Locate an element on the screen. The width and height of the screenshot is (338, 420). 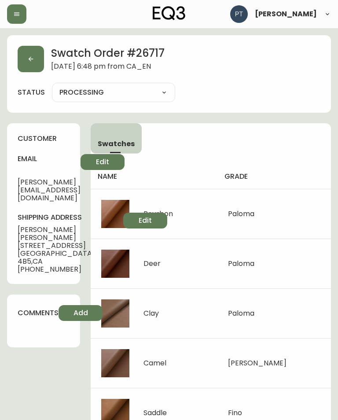
h4: grade is located at coordinates (274, 176).